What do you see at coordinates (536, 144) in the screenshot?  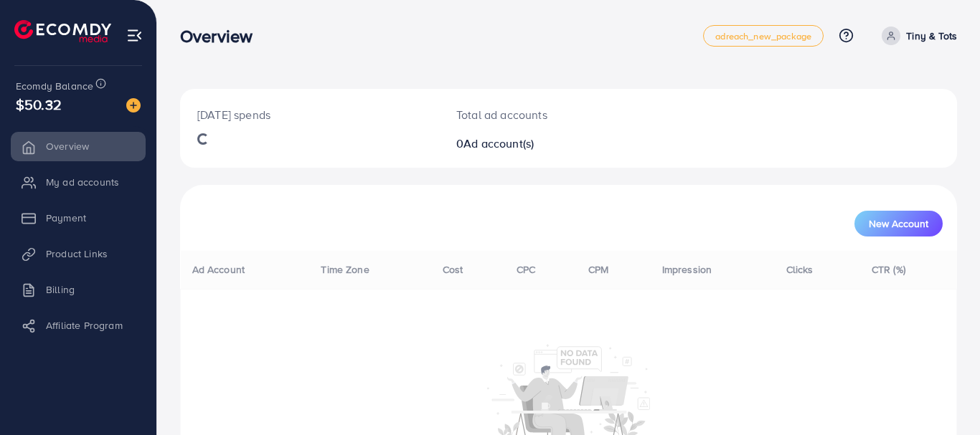 I see `h2: 0` at bounding box center [536, 144].